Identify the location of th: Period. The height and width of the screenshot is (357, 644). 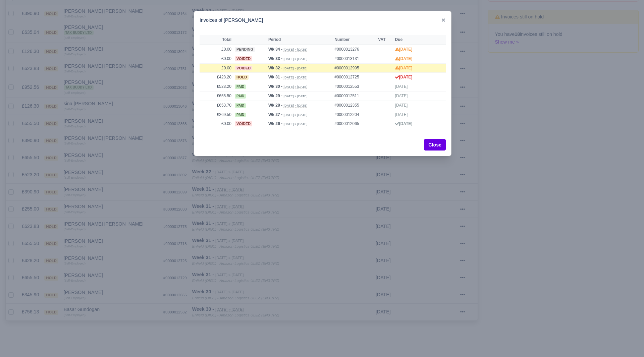
(300, 40).